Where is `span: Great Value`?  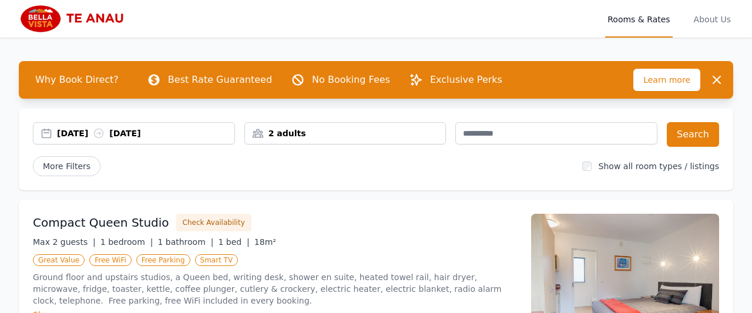
span: Great Value is located at coordinates (59, 260).